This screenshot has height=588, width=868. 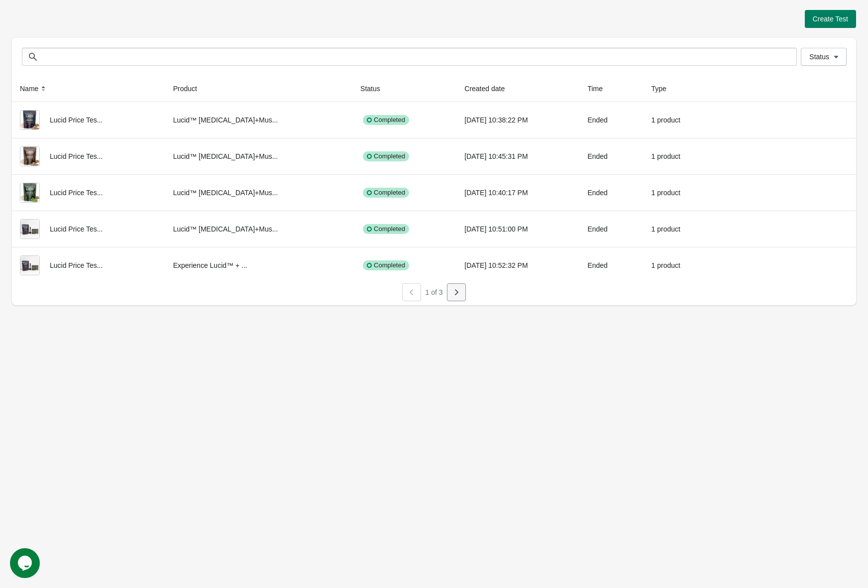 What do you see at coordinates (830, 19) in the screenshot?
I see `button: Create Test` at bounding box center [830, 19].